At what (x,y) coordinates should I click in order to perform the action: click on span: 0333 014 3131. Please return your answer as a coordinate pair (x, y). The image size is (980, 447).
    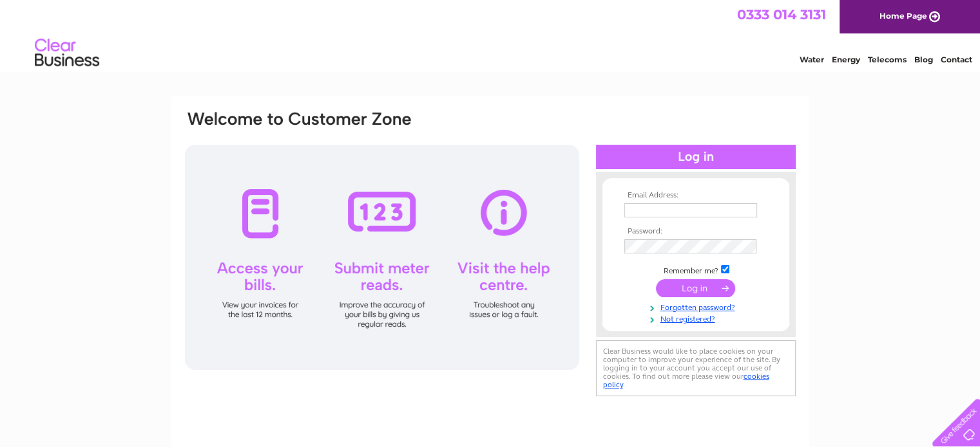
    Looking at the image, I should click on (781, 14).